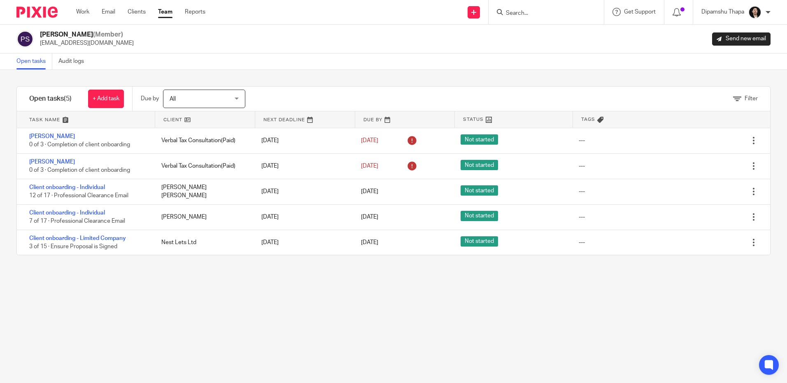 Image resolution: width=787 pixels, height=383 pixels. Describe the element at coordinates (203, 243) in the screenshot. I see `div: Nest Lets Ltd` at that location.